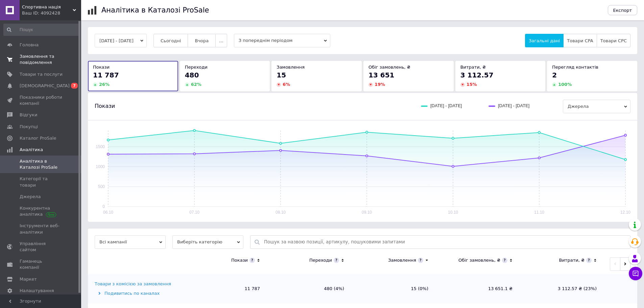 The height and width of the screenshot is (308, 644). Describe the element at coordinates (614, 41) in the screenshot. I see `span: Товари CPC` at that location.